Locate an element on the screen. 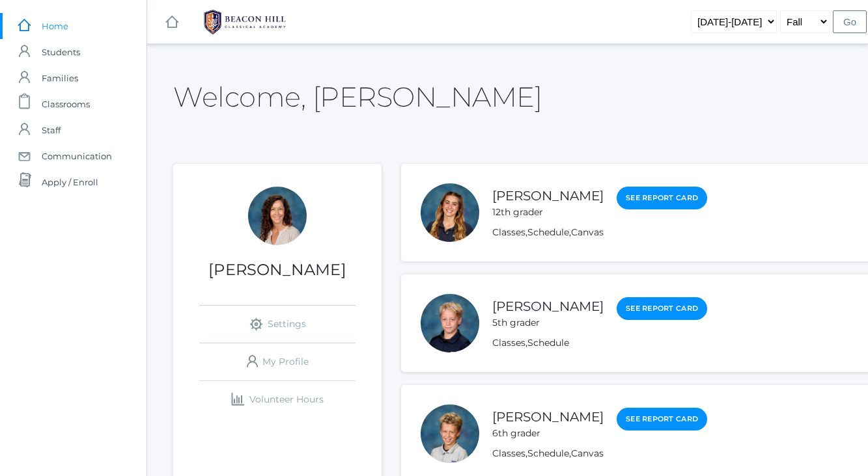 The image size is (868, 476). a: My Profile is located at coordinates (277, 362).